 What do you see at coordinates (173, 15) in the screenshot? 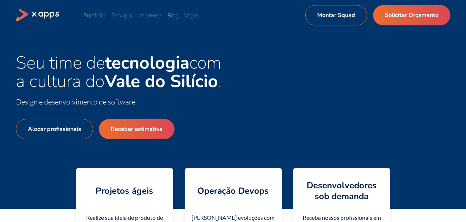
I see `a: Blog` at bounding box center [173, 15].